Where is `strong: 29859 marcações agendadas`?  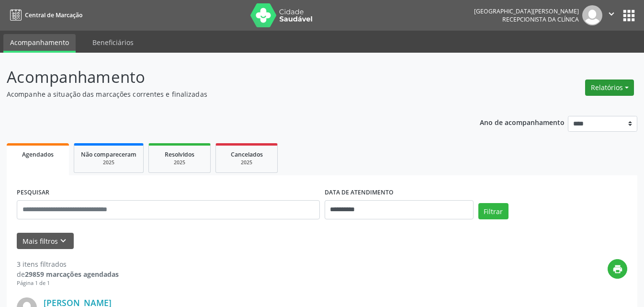 strong: 29859 marcações agendadas is located at coordinates (71, 274).